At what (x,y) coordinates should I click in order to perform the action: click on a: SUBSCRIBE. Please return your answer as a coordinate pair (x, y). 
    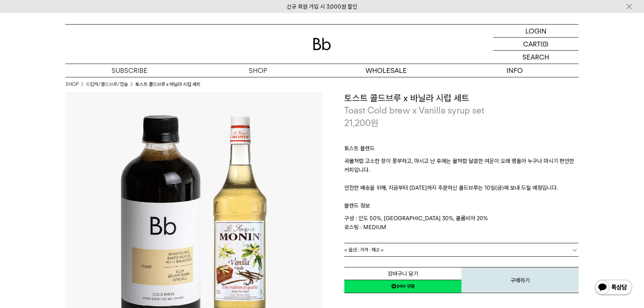
    Looking at the image, I should click on (130, 71).